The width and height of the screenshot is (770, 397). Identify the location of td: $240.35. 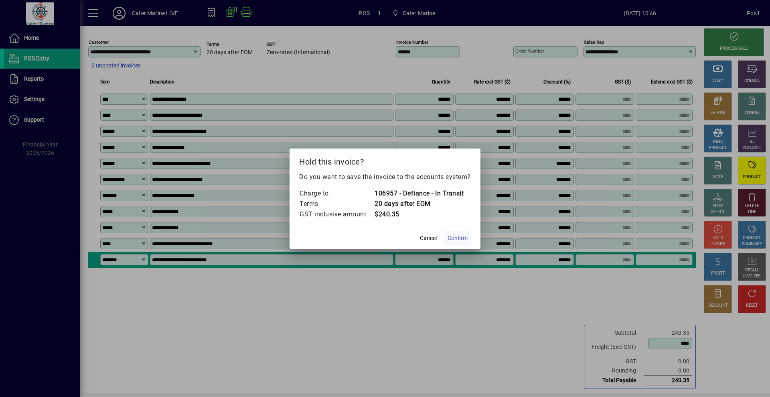
(419, 214).